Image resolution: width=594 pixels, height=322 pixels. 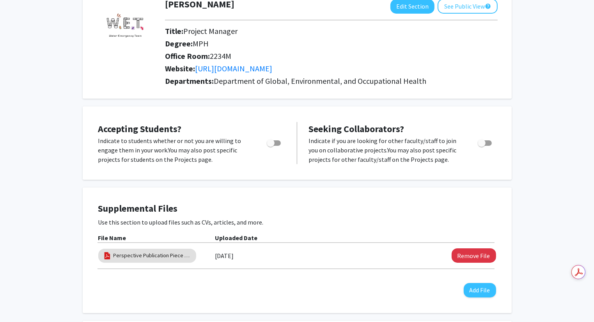 I want to click on button: Remove Perspective Publication Piece by Project PIs File, so click(x=474, y=256).